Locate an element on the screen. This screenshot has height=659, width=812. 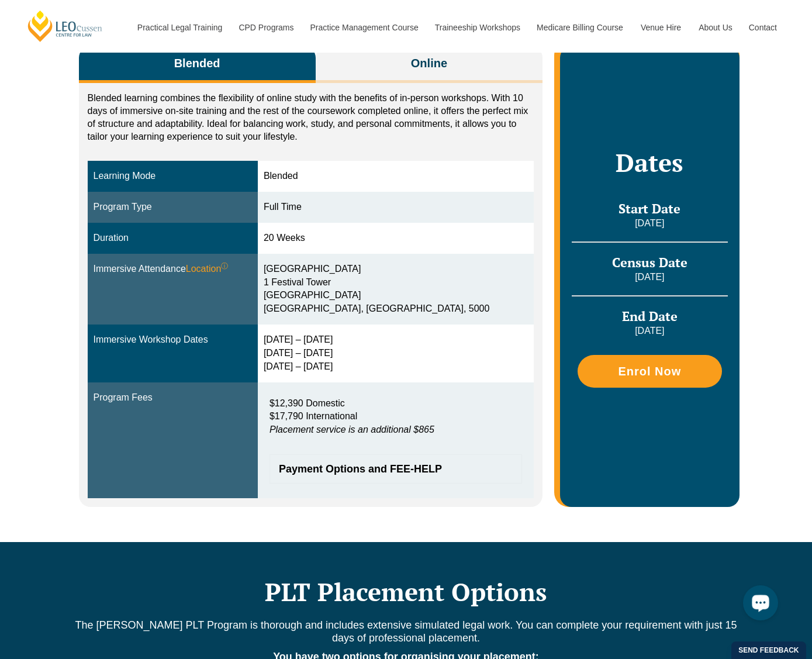
a: Enrol Now is located at coordinates (649, 371).